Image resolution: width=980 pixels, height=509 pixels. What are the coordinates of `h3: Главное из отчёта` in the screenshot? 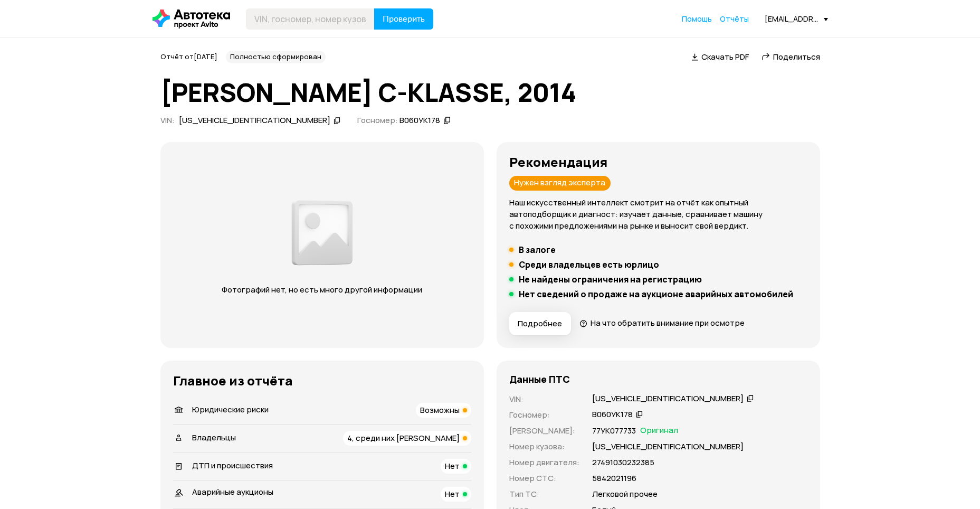 It's located at (322, 381).